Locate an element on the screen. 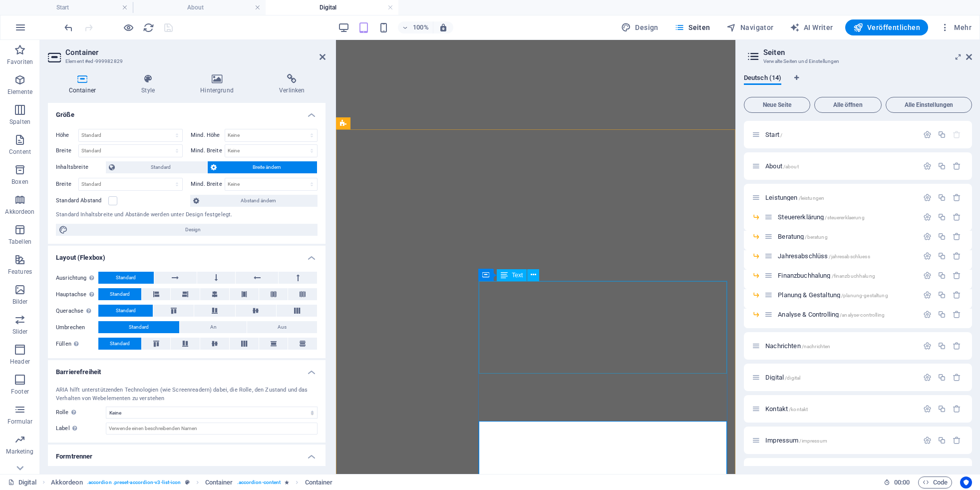  span: Seiten is located at coordinates (693, 27).